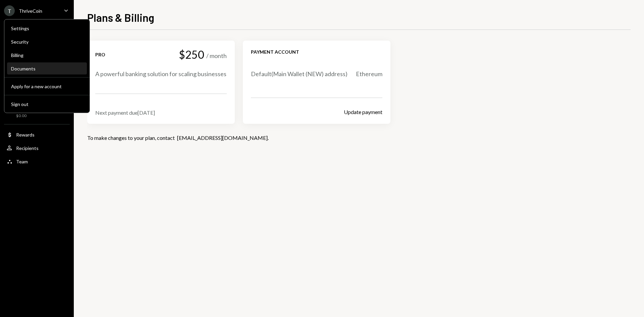 Image resolution: width=644 pixels, height=317 pixels. I want to click on div: Ethereum, so click(369, 74).